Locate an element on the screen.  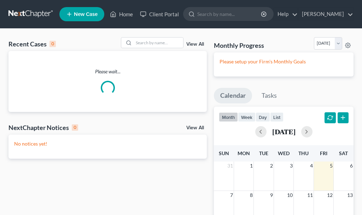
span: 31 is located at coordinates (230, 165).